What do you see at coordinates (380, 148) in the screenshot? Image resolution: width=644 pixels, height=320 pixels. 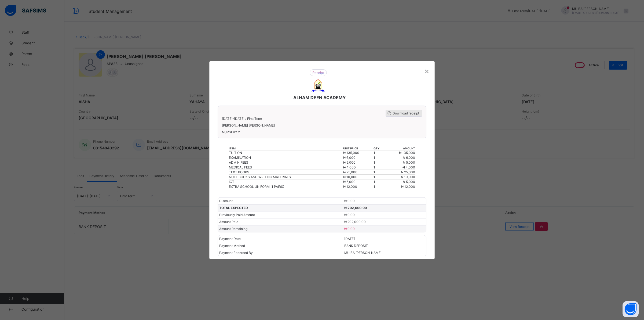 I see `th: qty` at bounding box center [380, 148].